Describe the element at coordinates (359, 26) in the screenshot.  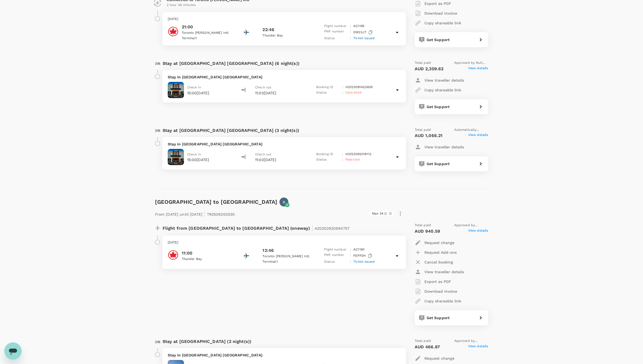
I see `p: AC 1195` at that location.